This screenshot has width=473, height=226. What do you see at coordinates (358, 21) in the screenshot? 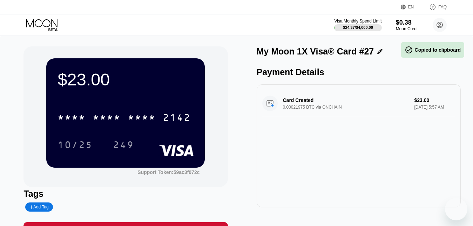
I see `div: Visa Monthly Spend Limit` at bounding box center [358, 21].